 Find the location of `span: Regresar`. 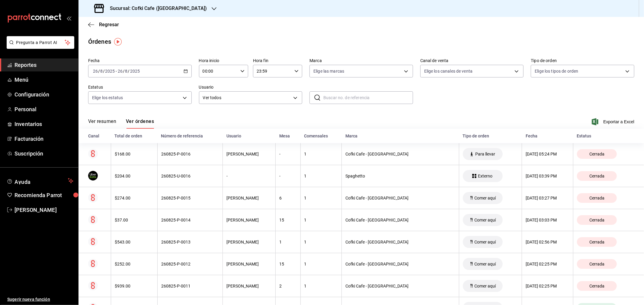

span: Regresar is located at coordinates (109, 24).